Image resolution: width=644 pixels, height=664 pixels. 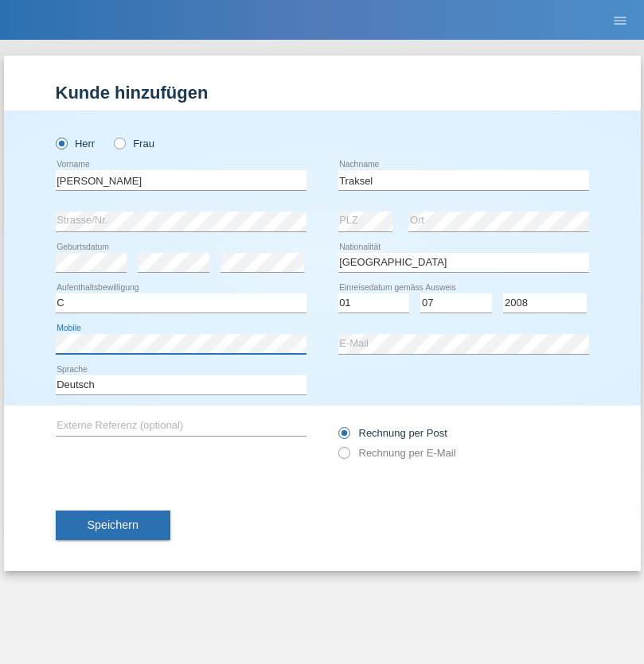 What do you see at coordinates (322, 92) in the screenshot?
I see `h1: Kunde hinzufügen` at bounding box center [322, 92].